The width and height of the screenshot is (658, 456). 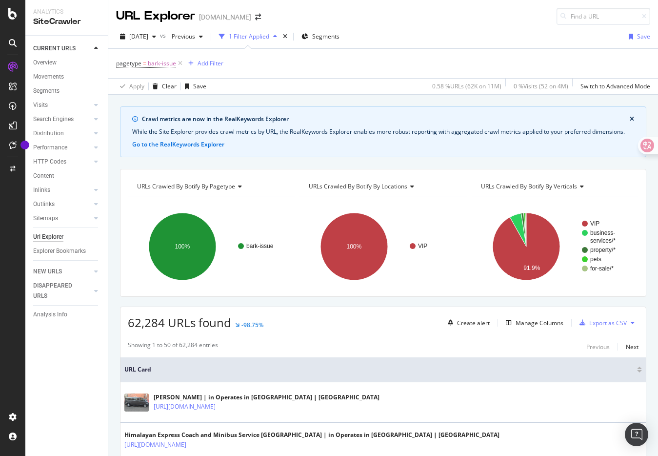 I want to click on div: Create alert, so click(x=473, y=322).